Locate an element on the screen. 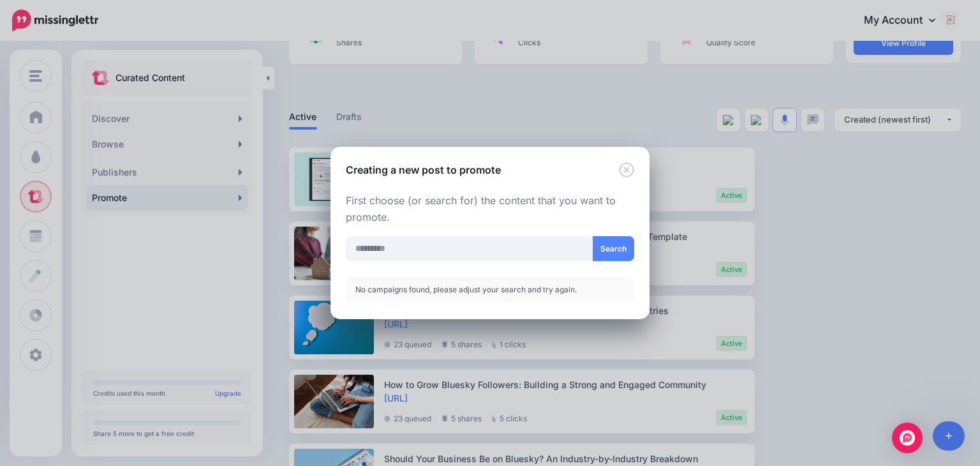  button: Search is located at coordinates (613, 248).